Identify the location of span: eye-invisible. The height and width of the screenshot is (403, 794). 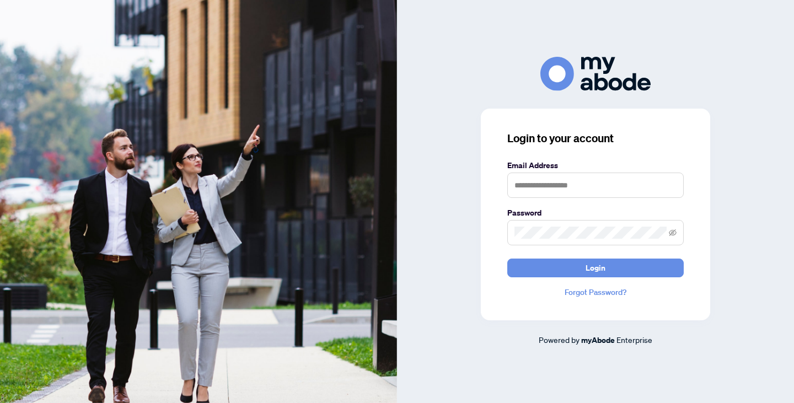
(673, 233).